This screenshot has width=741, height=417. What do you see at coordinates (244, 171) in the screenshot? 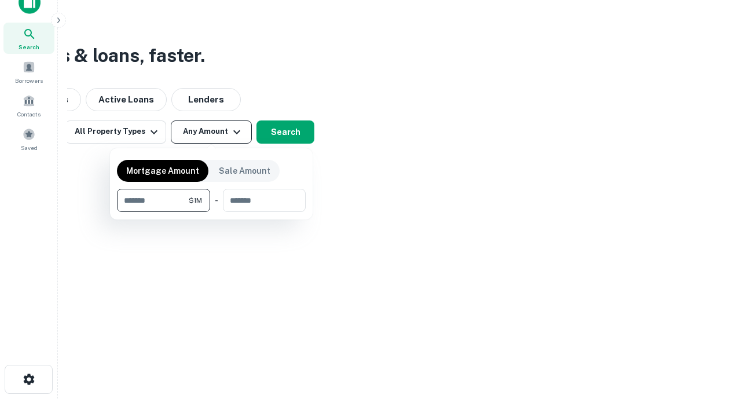
I see `p: Sale Amount` at bounding box center [244, 171].